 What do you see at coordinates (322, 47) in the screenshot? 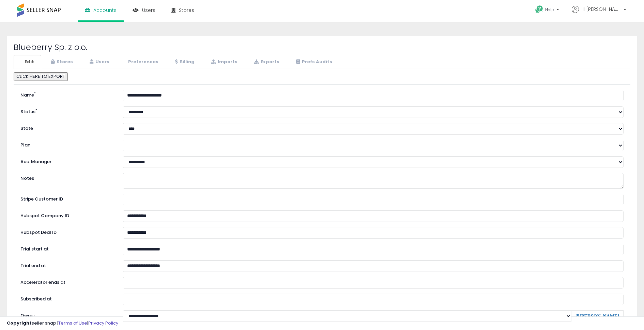
I see `h2: Blueberry Sp. z o.o.` at bounding box center [322, 47].